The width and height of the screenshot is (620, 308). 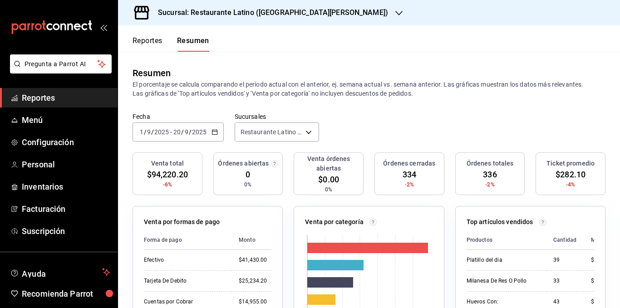 What do you see at coordinates (570, 185) in the screenshot?
I see `span: -4%` at bounding box center [570, 185].